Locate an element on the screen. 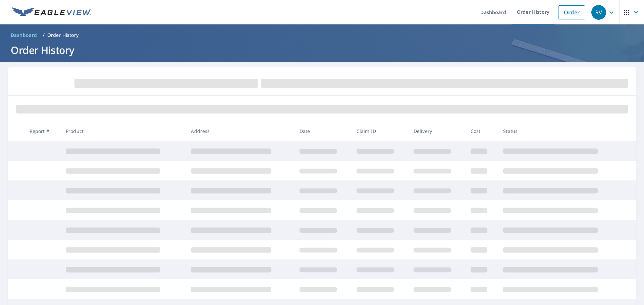 This screenshot has width=644, height=305. div: RV is located at coordinates (598, 12).